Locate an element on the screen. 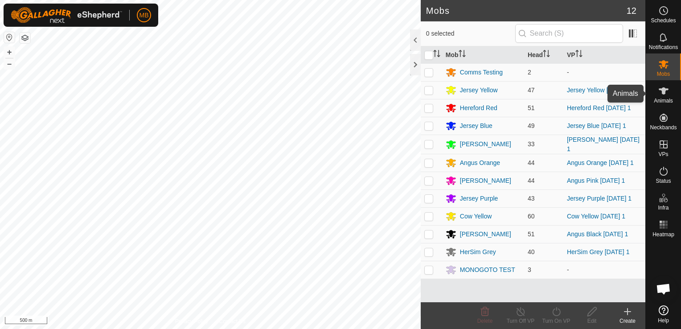  span: 33 is located at coordinates (532, 144).